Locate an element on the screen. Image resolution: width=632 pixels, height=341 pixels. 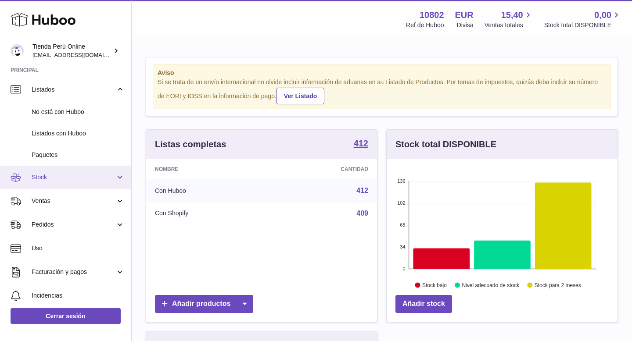
a: Cerrar sesión is located at coordinates (65, 316).